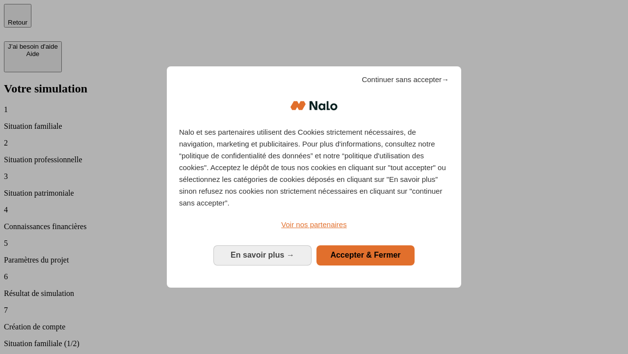 The image size is (628, 354). Describe the element at coordinates (365, 254) in the screenshot. I see `span: Accepter & Fermer` at that location.